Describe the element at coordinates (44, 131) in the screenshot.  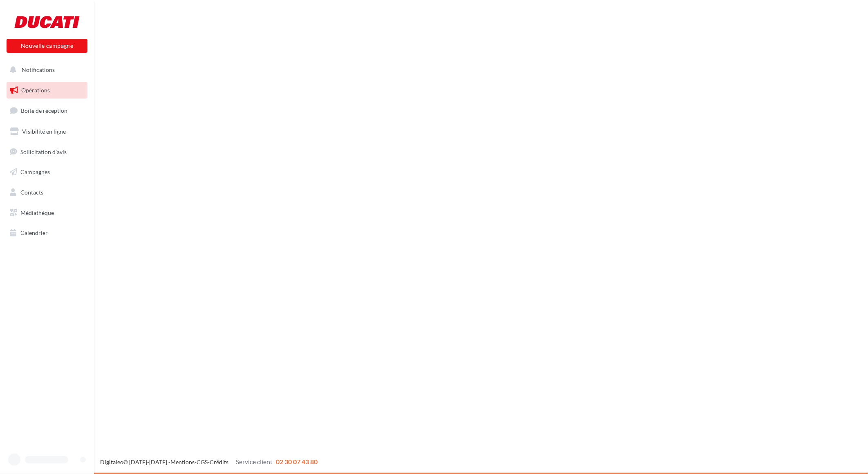
I see `span: Visibilité en ligne` at that location.